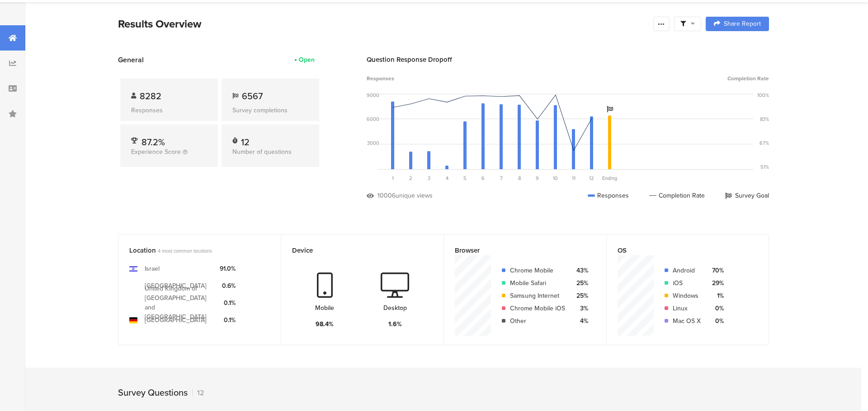 This screenshot has height=411, width=868. What do you see at coordinates (609, 109) in the screenshot?
I see `i: Survey Goal` at bounding box center [609, 109].